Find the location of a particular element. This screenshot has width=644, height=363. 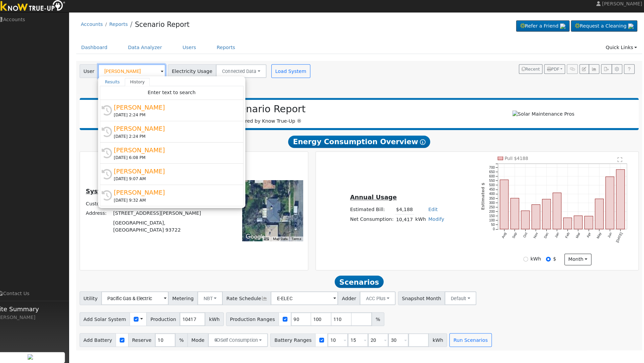

u: System Details is located at coordinates (117, 192).